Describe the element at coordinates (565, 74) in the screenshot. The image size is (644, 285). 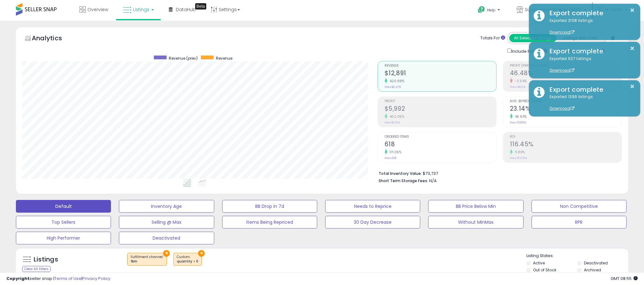
I see `h2: 46.48%` at that location.